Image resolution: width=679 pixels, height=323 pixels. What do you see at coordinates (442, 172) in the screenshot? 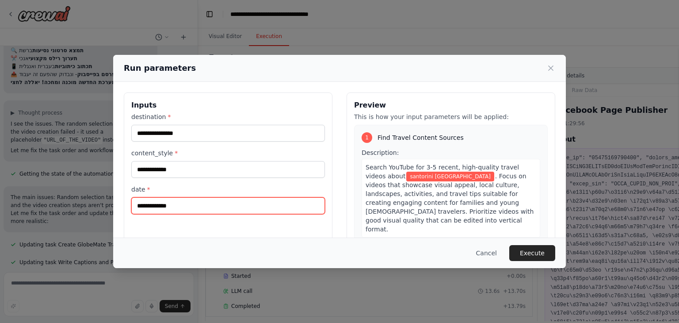
I see `span: Search YouTube for 3-5 recent, high-quality travel videos about` at bounding box center [442, 172].